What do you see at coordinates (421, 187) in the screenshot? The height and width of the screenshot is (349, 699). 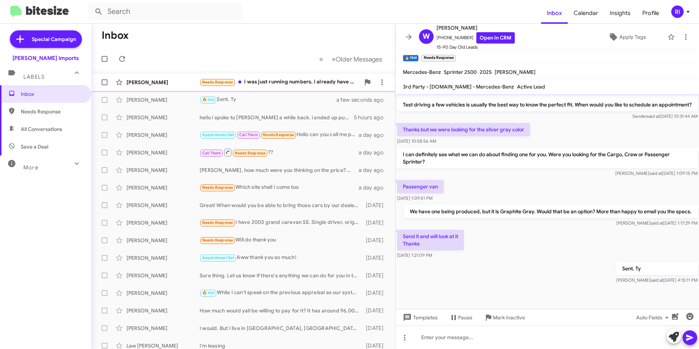 I see `p: Passenger van` at bounding box center [421, 187].